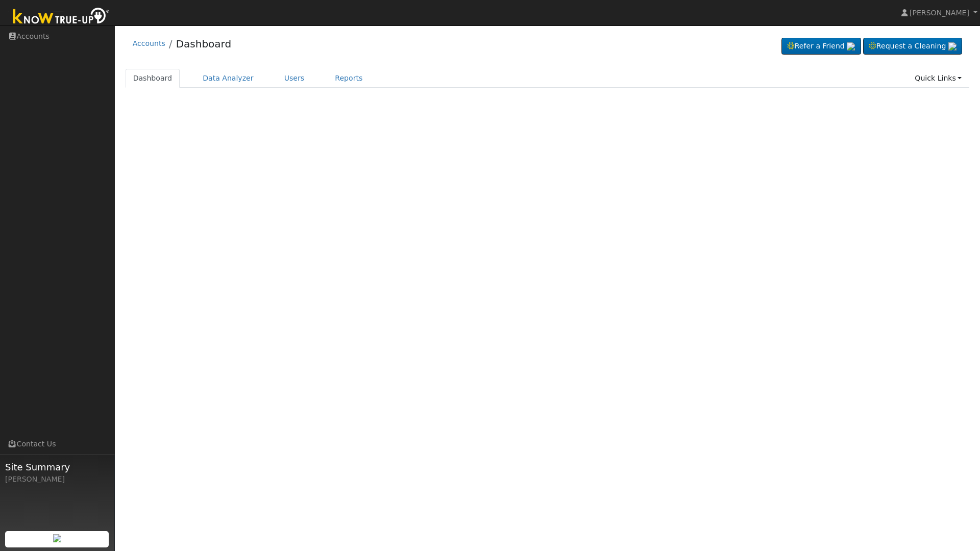  What do you see at coordinates (228, 78) in the screenshot?
I see `a: Data Analyzer` at bounding box center [228, 78].